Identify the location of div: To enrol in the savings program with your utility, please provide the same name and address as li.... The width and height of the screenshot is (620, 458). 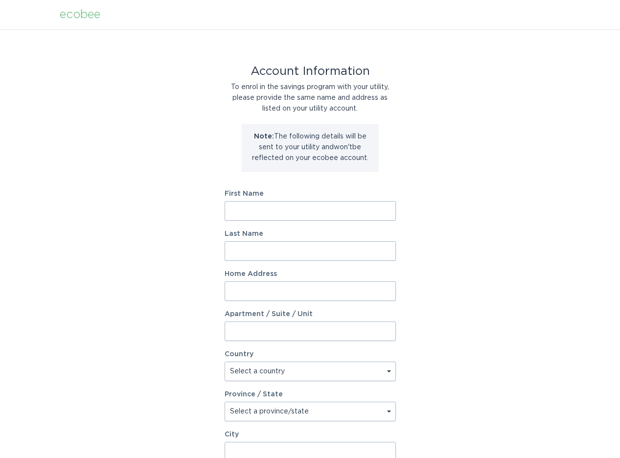
(310, 98).